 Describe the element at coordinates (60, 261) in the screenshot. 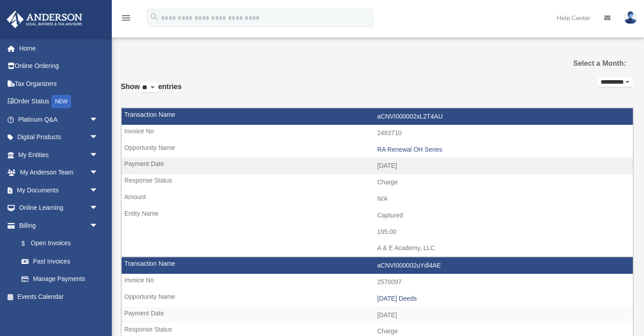

I see `a: Past Invoices` at that location.